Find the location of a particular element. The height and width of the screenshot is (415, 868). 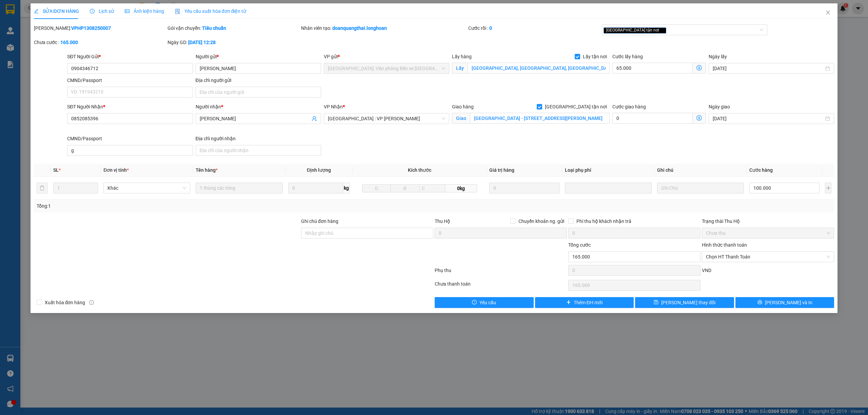

span: Đơn vị tính is located at coordinates (116, 170).